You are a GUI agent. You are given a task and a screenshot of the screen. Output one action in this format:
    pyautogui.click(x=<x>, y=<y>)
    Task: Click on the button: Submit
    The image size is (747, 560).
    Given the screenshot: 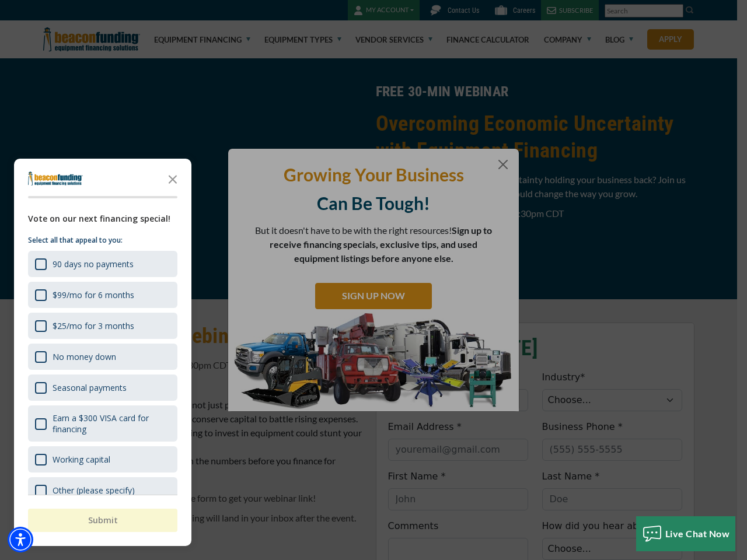 What is the action you would take?
    pyautogui.click(x=103, y=521)
    